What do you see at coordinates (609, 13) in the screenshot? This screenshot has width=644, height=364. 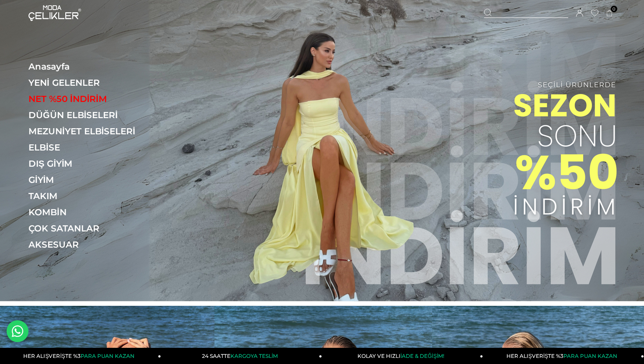 I see `a: 0` at bounding box center [609, 13].